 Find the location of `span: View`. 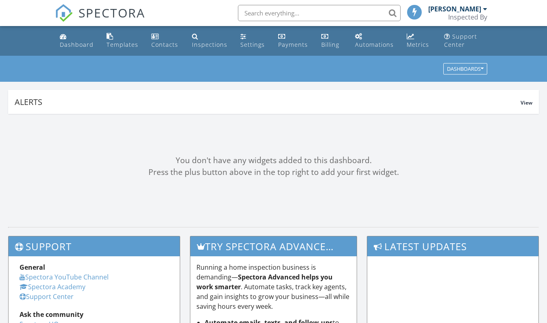

span: View is located at coordinates (526, 102).